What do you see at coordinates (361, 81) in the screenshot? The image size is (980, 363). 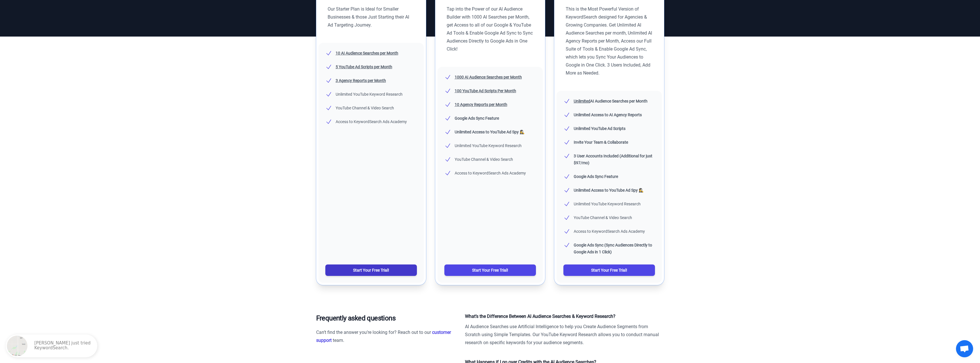 I see `u: 3 Agency Reports per Month` at bounding box center [361, 81].